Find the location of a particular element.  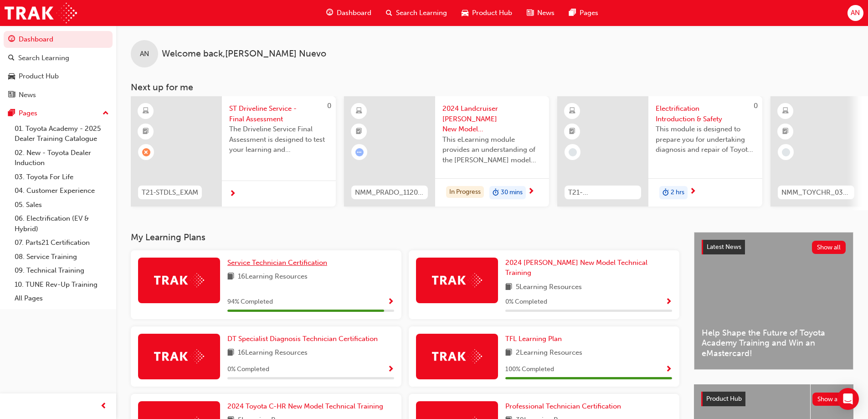

span: Help Shape the Future of Toyota Academy Training and Win an eMastercard! is located at coordinates (774, 343).